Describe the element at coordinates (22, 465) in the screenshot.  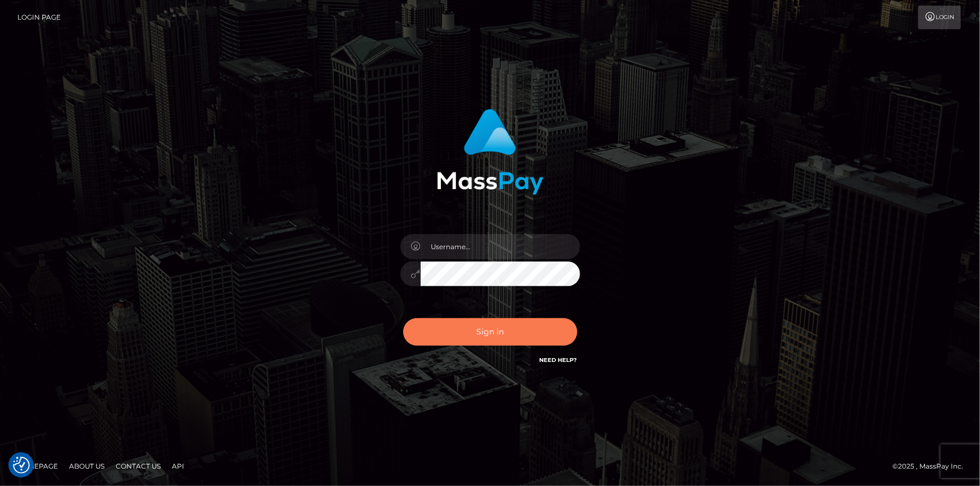
I see `button: Consent Preferences` at that location.